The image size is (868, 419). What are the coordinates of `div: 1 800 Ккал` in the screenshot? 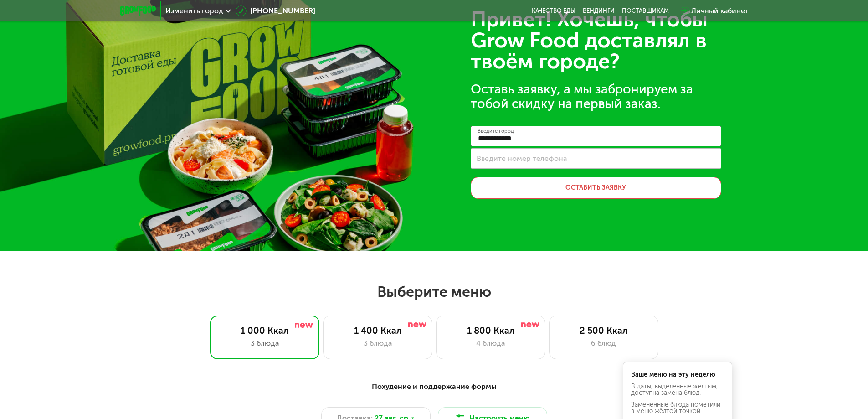 It's located at (491, 330).